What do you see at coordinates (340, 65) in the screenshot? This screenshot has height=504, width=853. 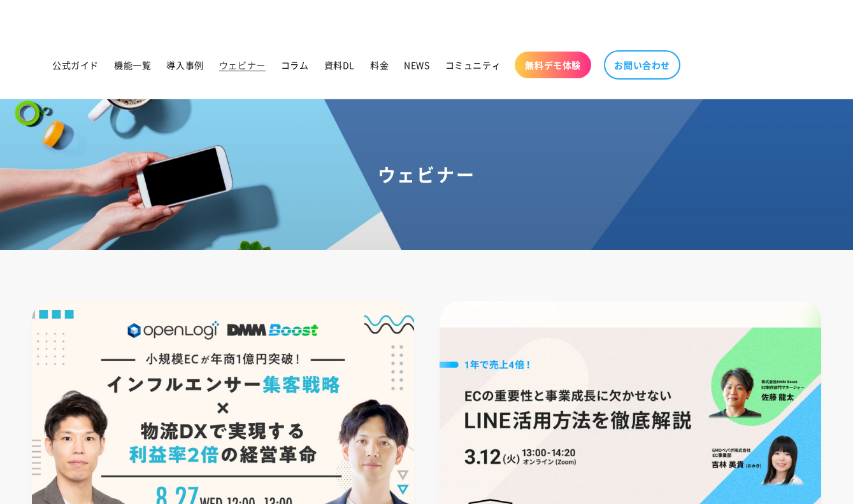 I see `a: 資料DL` at bounding box center [340, 65].